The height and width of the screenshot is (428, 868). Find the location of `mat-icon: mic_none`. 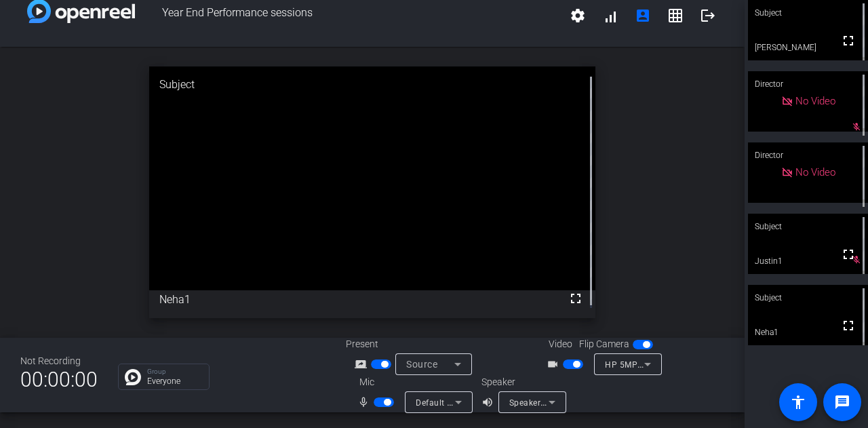

mat-icon: mic_none is located at coordinates (365, 402).